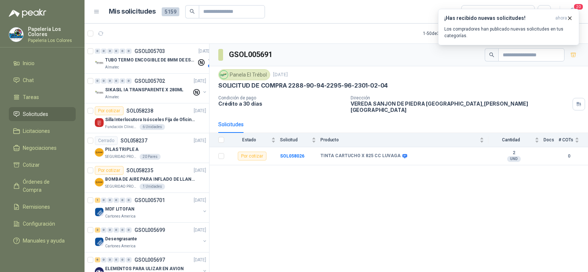  Describe the element at coordinates (244, 75) in the screenshot. I see `div: Panela El Trébol` at that location.